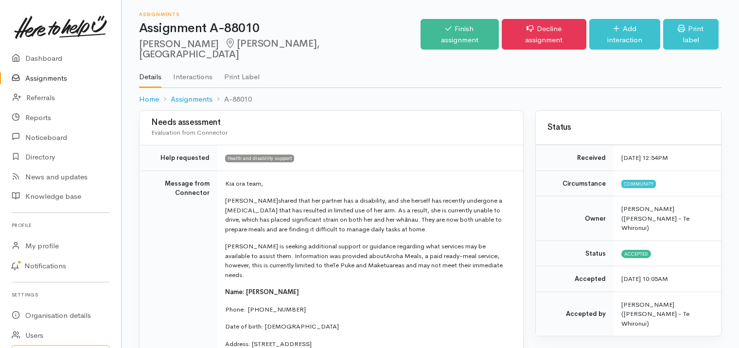  I want to click on span: Aroha Meals, so click(404, 256).